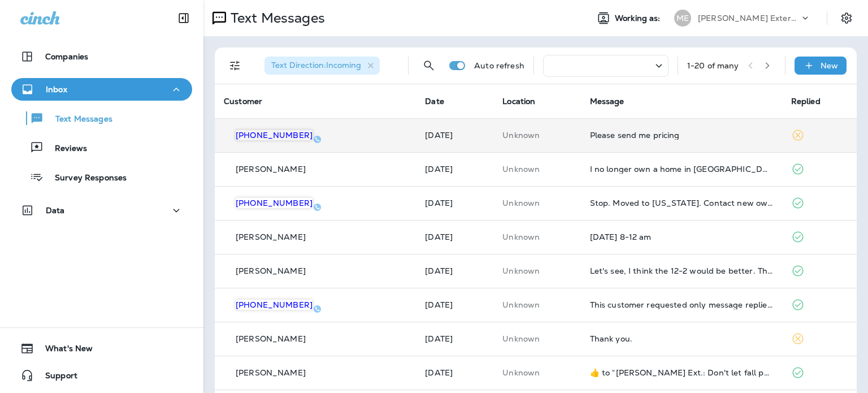 The height and width of the screenshot is (393, 868). What do you see at coordinates (681, 169) in the screenshot?
I see `div: I no longer own a home in Hampton` at bounding box center [681, 169].